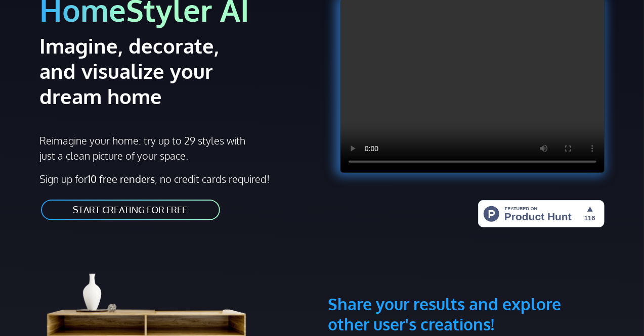  What do you see at coordinates (178, 179) in the screenshot?
I see `p: Sign up for , no credit cards required!` at bounding box center [178, 179].